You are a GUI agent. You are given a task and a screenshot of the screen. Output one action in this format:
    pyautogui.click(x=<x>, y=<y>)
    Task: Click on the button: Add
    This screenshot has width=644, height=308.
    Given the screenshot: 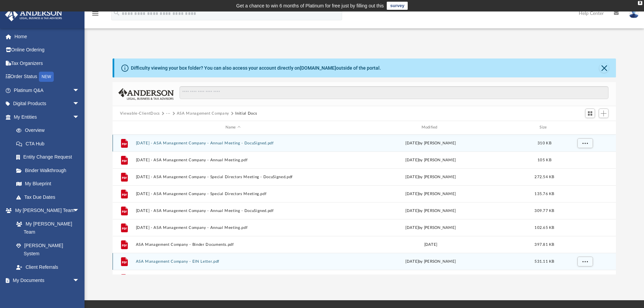 What is the action you would take?
    pyautogui.click(x=604, y=113)
    